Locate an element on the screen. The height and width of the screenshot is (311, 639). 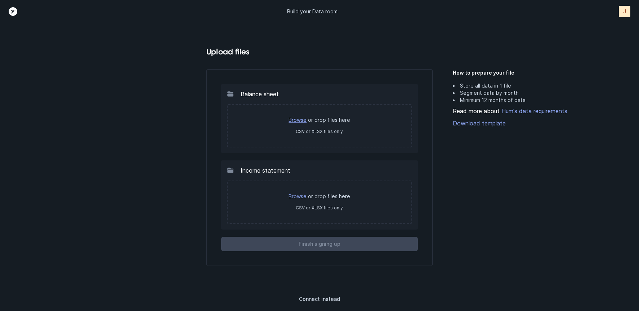
a: Download template is located at coordinates (519, 123).